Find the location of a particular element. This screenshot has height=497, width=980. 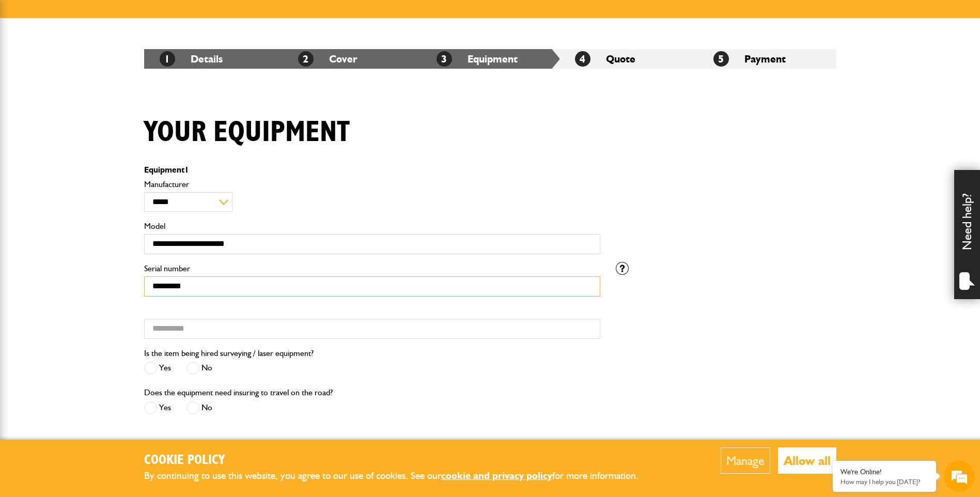

div: Chat with us now is located at coordinates (114, 64).